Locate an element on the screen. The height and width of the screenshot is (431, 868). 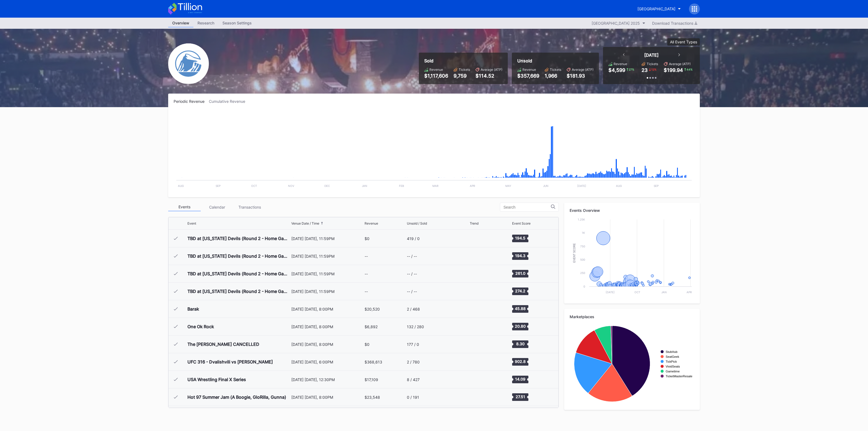
img: Devils-Logo.png is located at coordinates (188, 64).